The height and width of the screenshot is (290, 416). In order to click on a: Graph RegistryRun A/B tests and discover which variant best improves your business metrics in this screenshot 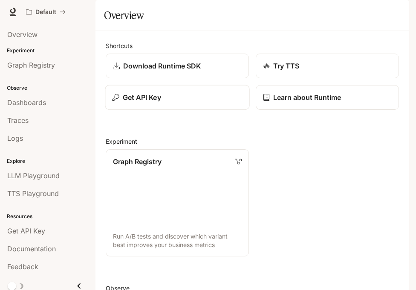, I will do `click(177, 203)`.